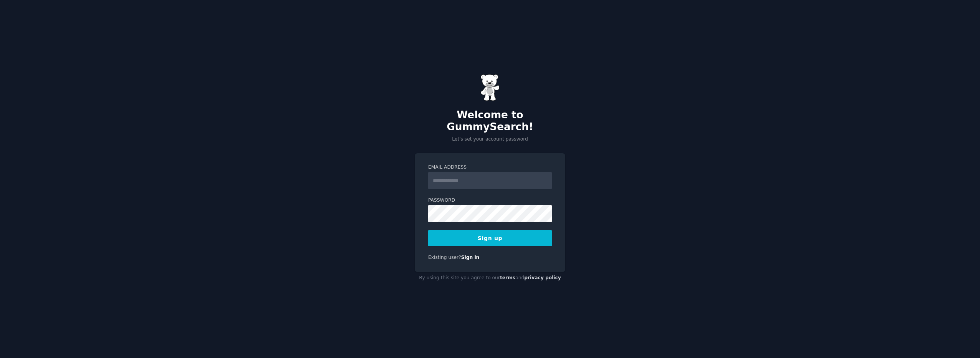  What do you see at coordinates (508, 278) in the screenshot?
I see `a: terms` at bounding box center [508, 278].